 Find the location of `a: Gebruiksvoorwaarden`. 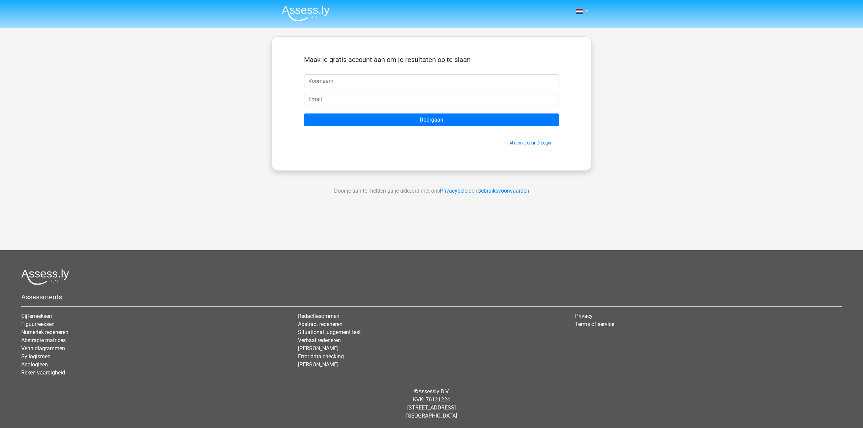

a: Gebruiksvoorwaarden is located at coordinates (503, 191).